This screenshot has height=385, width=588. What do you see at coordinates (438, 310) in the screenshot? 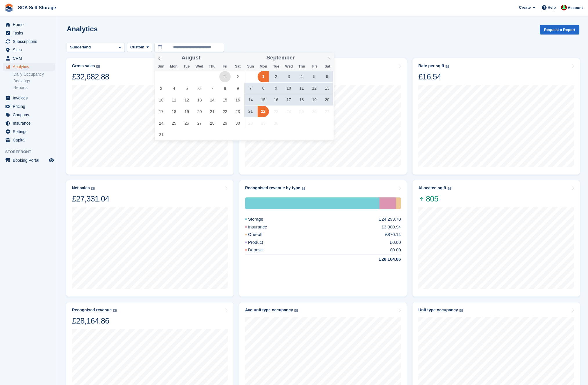
I see `div: Unit type occupancy` at bounding box center [438, 310].